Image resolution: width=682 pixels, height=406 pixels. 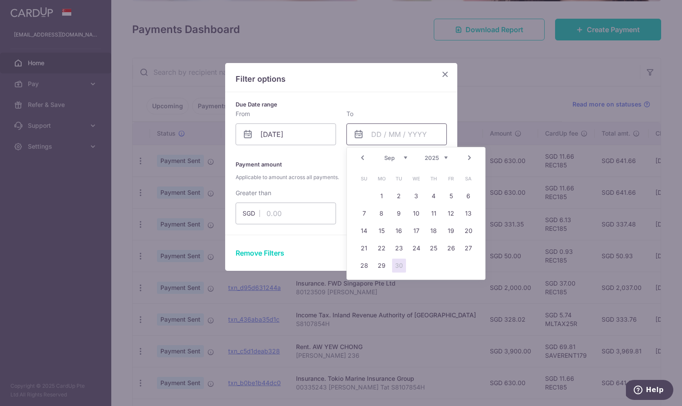 I want to click on span: SGD, so click(x=251, y=213).